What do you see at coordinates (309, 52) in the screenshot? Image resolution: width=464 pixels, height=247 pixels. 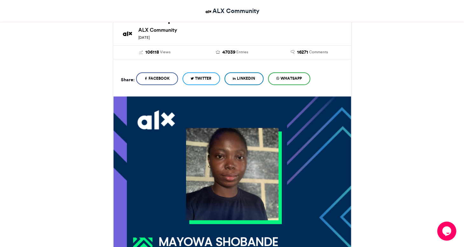 I see `a: 16271 Comments` at bounding box center [309, 52].